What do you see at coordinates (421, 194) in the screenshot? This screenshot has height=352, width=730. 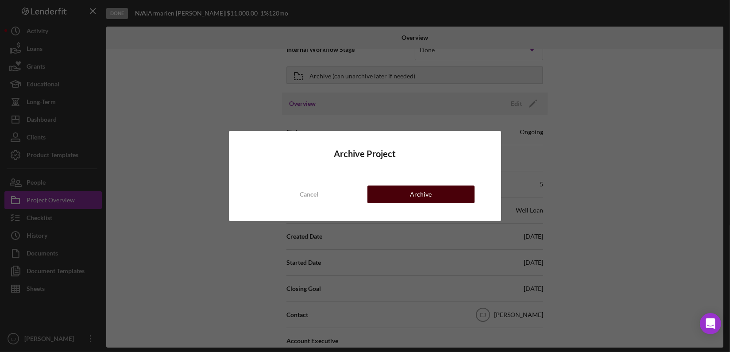 I see `div: Archive` at bounding box center [421, 194].